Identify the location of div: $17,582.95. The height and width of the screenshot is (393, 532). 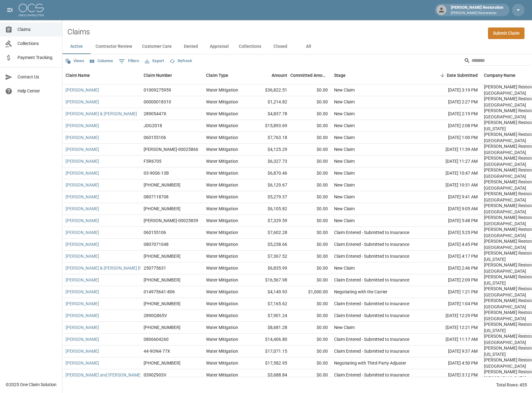
(270, 364).